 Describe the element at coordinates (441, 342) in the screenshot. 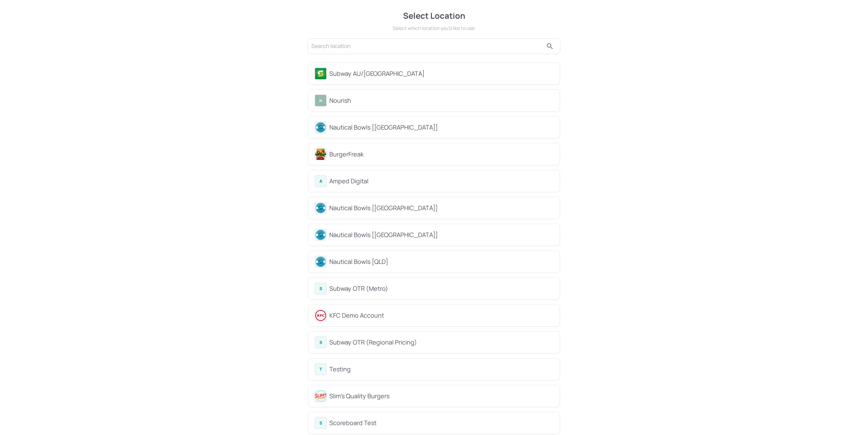

I see `div: Subway OTR (Regional Pricing)` at that location.